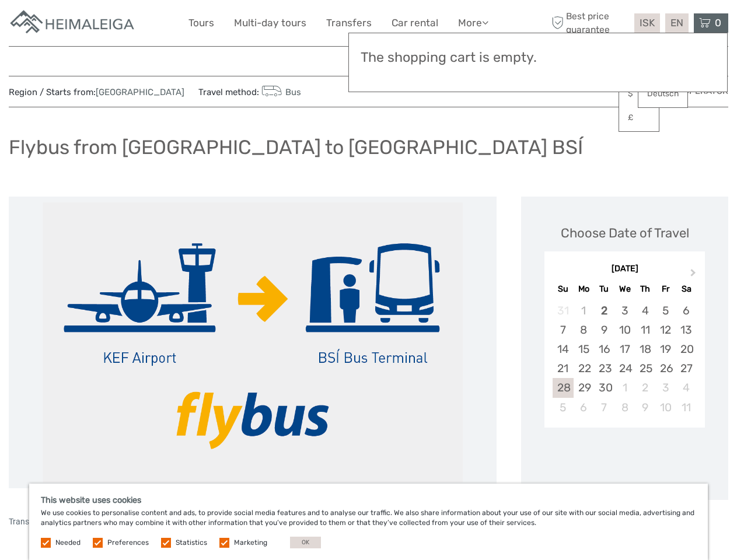  What do you see at coordinates (584, 289) in the screenshot?
I see `div: Mo` at bounding box center [584, 289].